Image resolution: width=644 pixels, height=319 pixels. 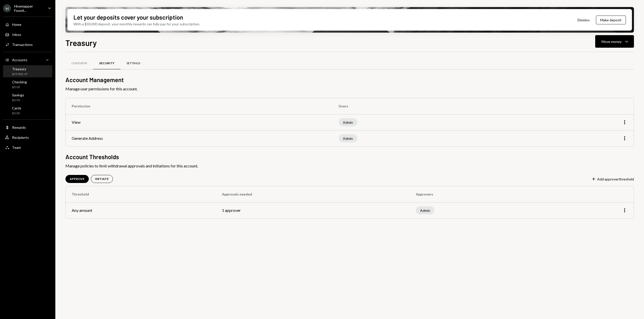 I want to click on h2: Account Management, so click(x=349, y=80).